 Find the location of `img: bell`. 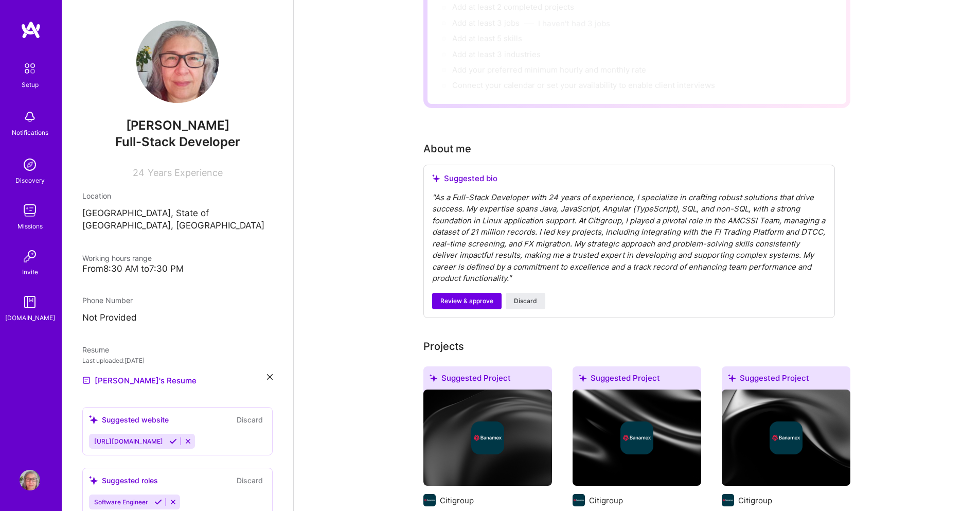

img: bell is located at coordinates (30, 117).